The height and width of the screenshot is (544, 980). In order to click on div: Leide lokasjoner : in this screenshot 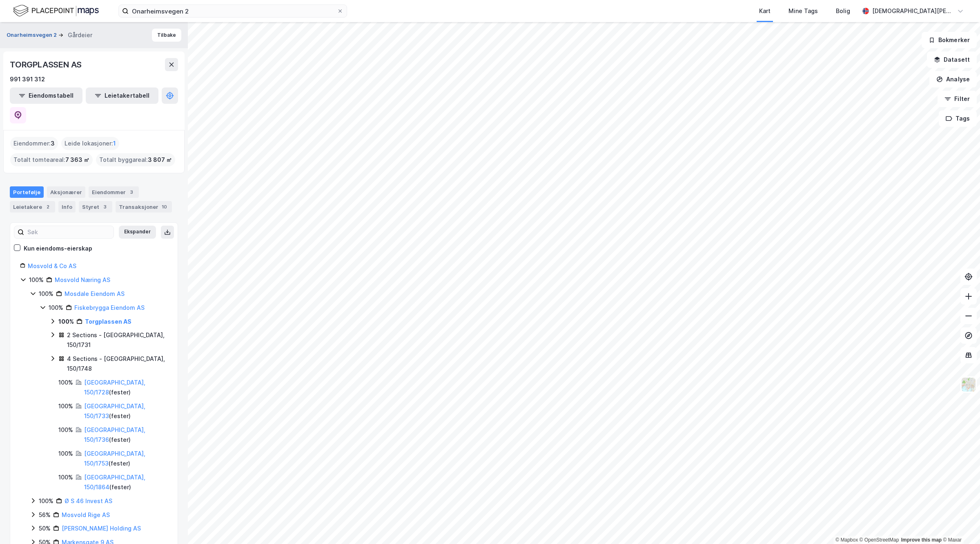, I will do `click(90, 143)`.